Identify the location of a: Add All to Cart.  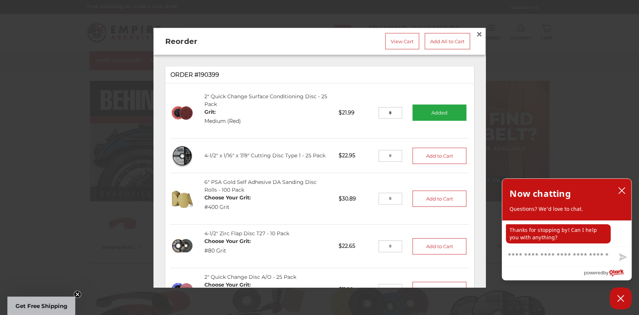
(447, 41).